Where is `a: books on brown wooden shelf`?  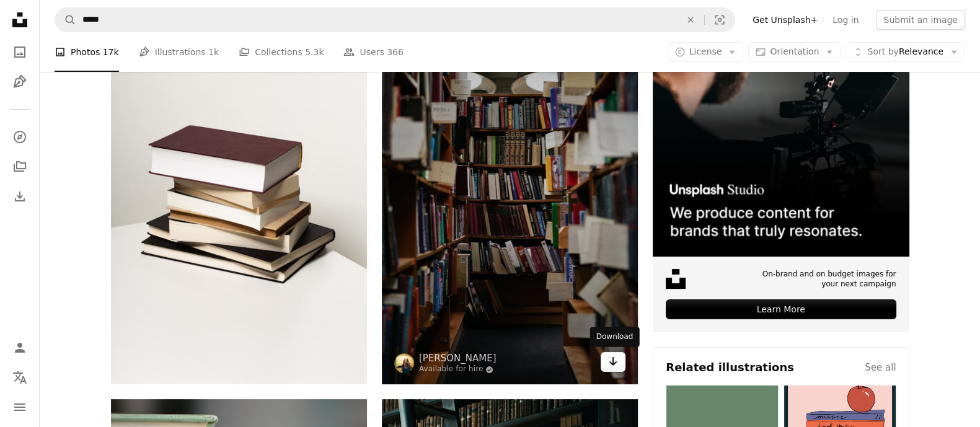 a: books on brown wooden shelf is located at coordinates (509, 192).